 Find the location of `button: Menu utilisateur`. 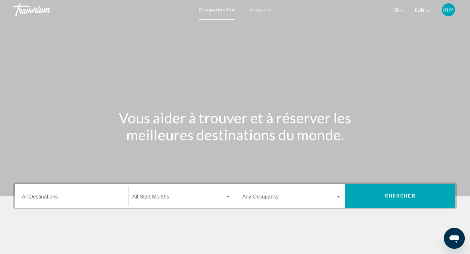

button: Menu utilisateur is located at coordinates (448, 10).